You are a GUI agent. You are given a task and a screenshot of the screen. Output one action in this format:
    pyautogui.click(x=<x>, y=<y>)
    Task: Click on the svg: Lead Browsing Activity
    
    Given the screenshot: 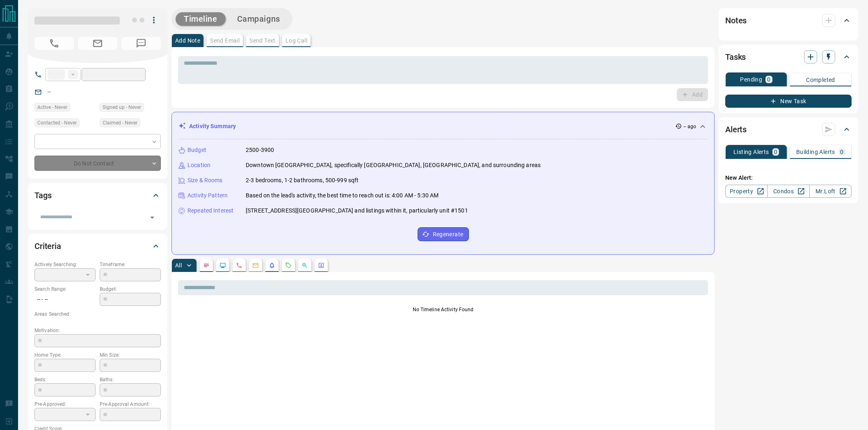 What is the action you would take?
    pyautogui.click(x=223, y=265)
    